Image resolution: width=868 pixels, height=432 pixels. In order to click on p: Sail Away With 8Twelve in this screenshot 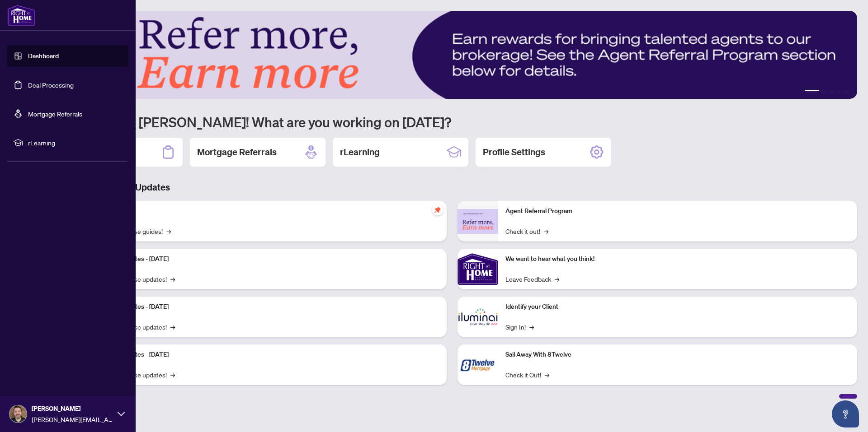, I will do `click(677, 355)`.